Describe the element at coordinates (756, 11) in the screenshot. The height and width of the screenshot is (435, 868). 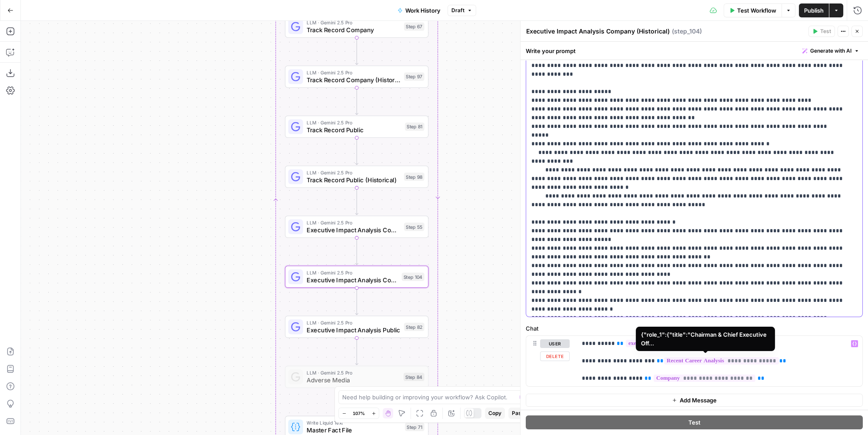
I see `span: Test Workflow` at that location.